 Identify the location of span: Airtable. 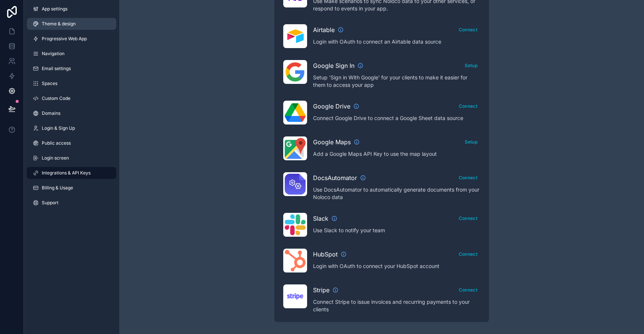
(324, 30).